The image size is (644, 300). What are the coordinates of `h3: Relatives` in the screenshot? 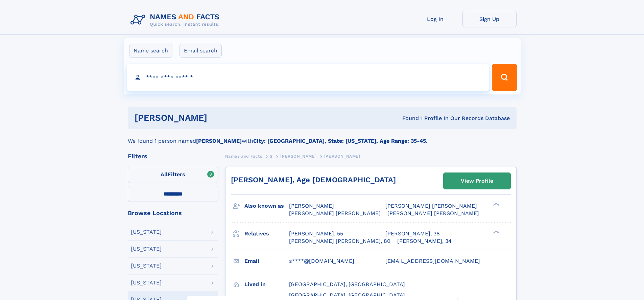 It's located at (266, 234).